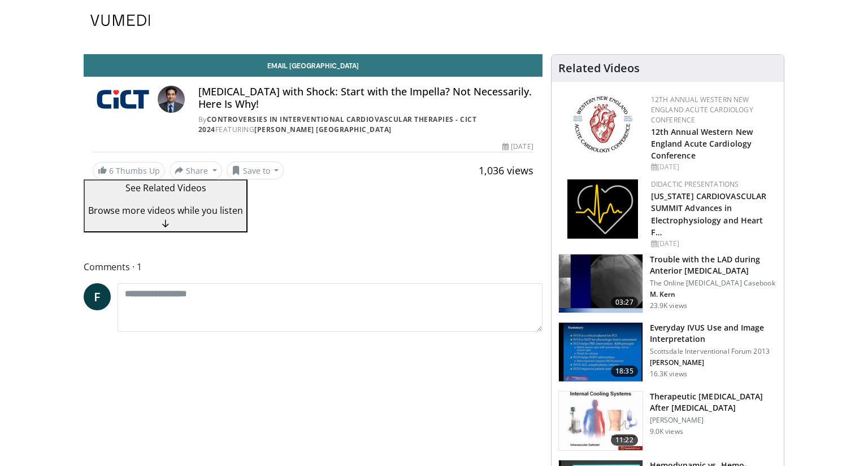  Describe the element at coordinates (668, 306) in the screenshot. I see `p: 23.9K views` at that location.